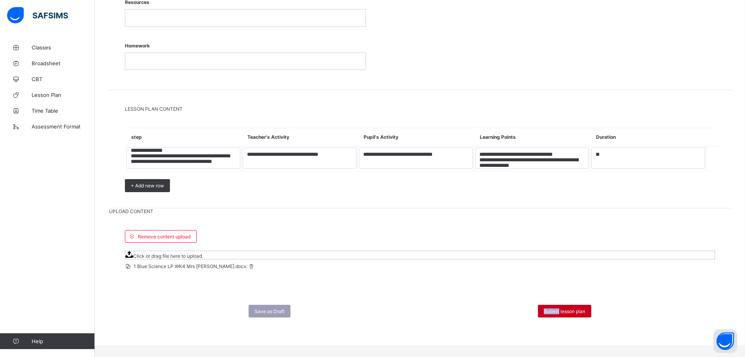  Describe the element at coordinates (63, 111) in the screenshot. I see `span: Time Table` at that location.